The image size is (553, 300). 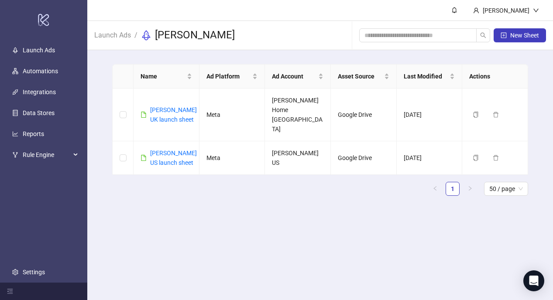 What do you see at coordinates (297, 76) in the screenshot?
I see `th: Ad Account` at bounding box center [297, 76].